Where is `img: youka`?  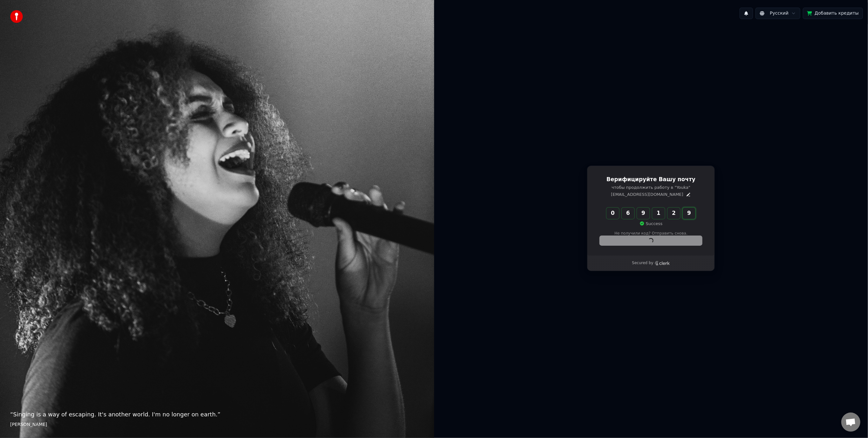 img: youka is located at coordinates (17, 17).